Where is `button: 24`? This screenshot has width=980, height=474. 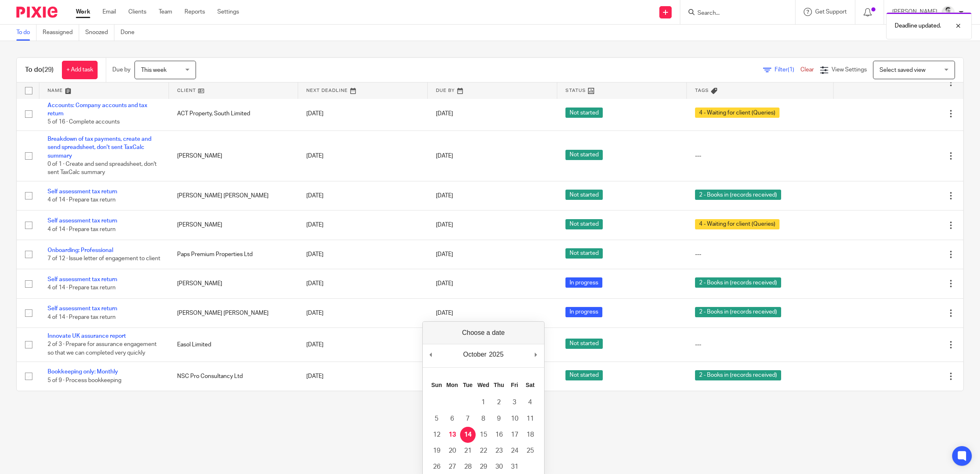
button: 24 is located at coordinates (515, 451).